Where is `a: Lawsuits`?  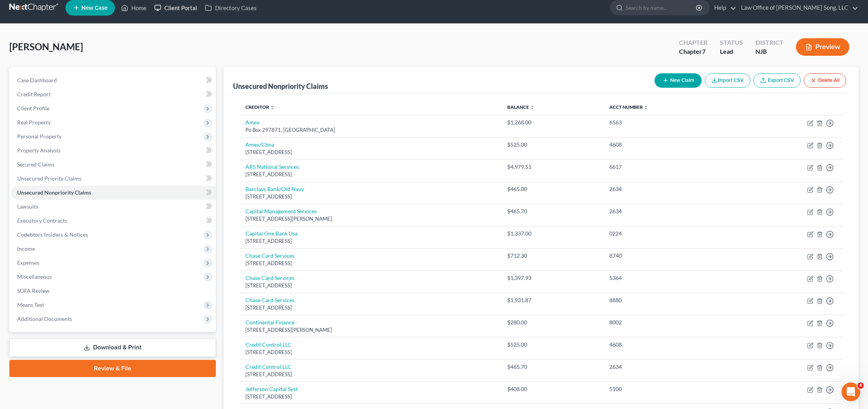 a: Lawsuits is located at coordinates (113, 206).